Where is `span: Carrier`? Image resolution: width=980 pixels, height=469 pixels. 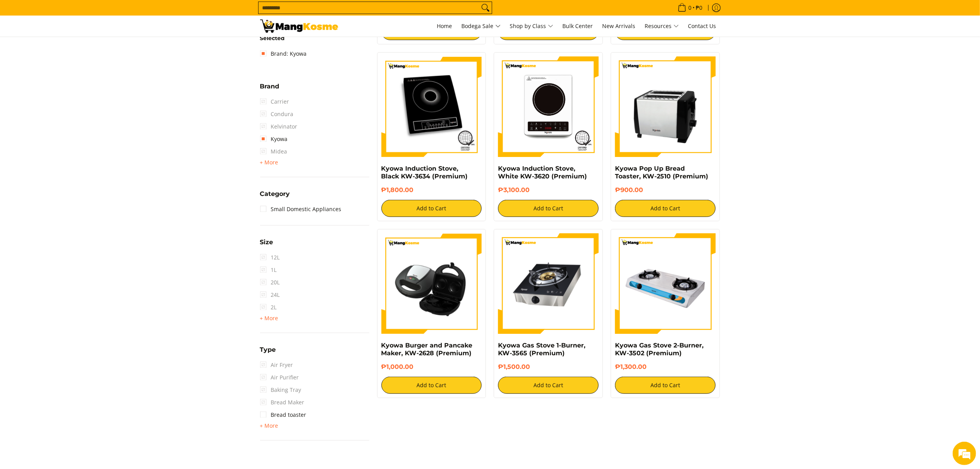
span: Carrier is located at coordinates (274, 102).